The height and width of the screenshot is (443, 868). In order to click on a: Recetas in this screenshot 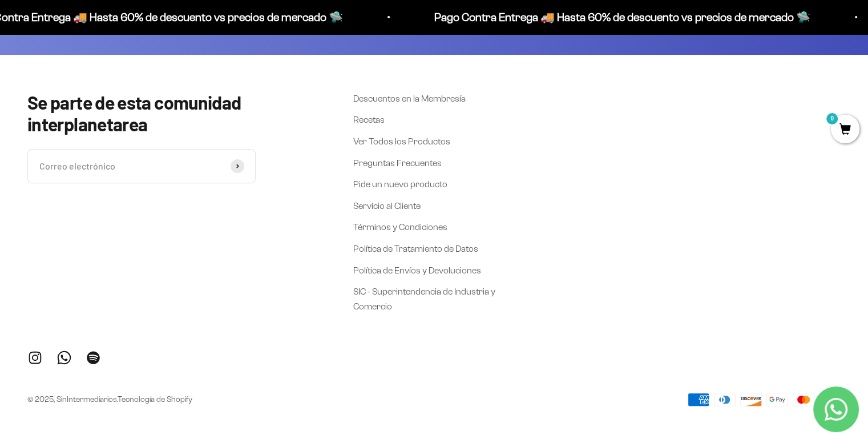, I will do `click(369, 120)`.